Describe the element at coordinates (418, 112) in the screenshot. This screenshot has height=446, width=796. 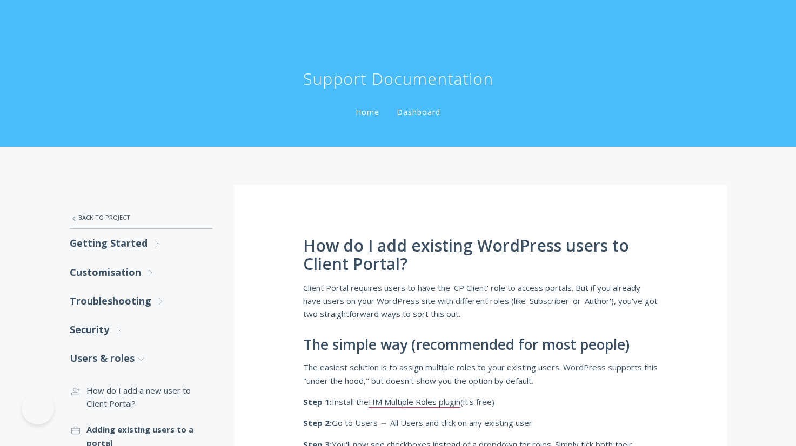
I see `a: Dashboard` at that location.